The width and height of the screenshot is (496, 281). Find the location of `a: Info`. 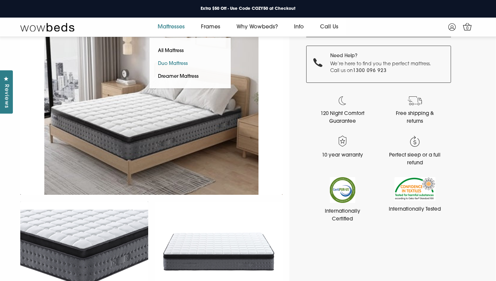

a: Info is located at coordinates (299, 27).